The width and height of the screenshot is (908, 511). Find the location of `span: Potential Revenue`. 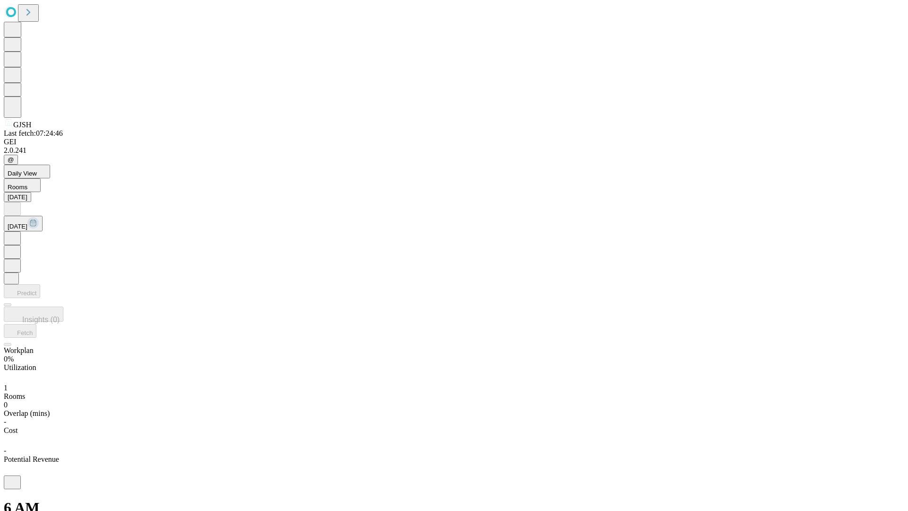

span: Potential Revenue is located at coordinates (31, 459).